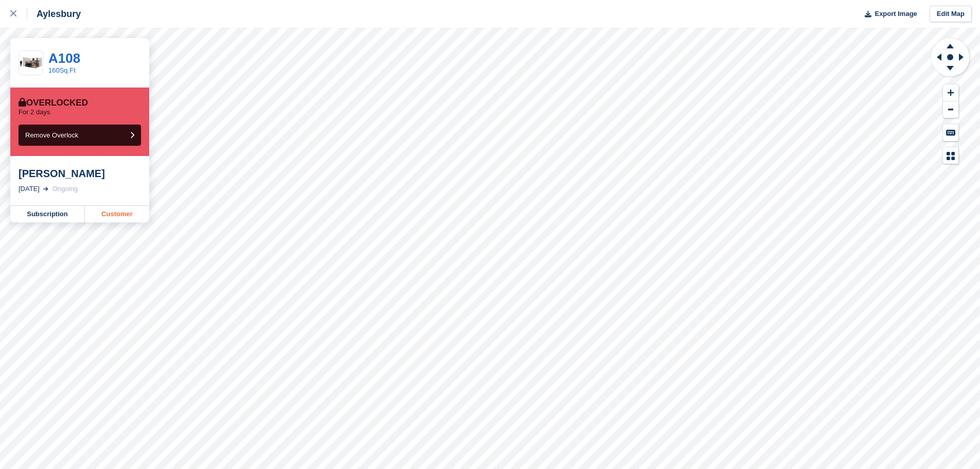 This screenshot has width=980, height=469. What do you see at coordinates (888, 14) in the screenshot?
I see `button: Export Image` at bounding box center [888, 14].